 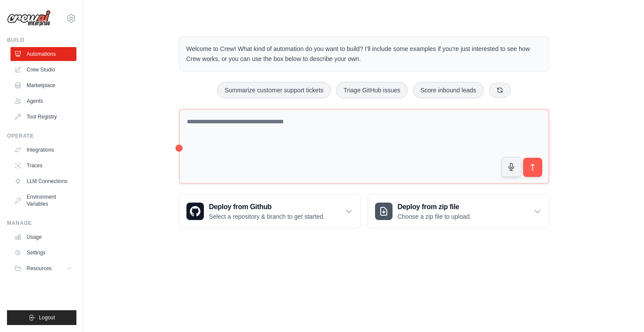 I want to click on p: Choose a zip file to upload., so click(x=435, y=217).